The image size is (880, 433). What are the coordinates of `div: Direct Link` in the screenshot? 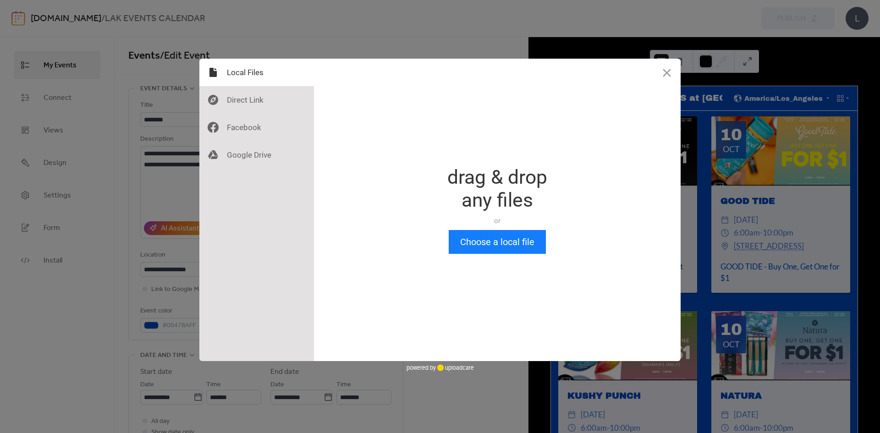 It's located at (257, 100).